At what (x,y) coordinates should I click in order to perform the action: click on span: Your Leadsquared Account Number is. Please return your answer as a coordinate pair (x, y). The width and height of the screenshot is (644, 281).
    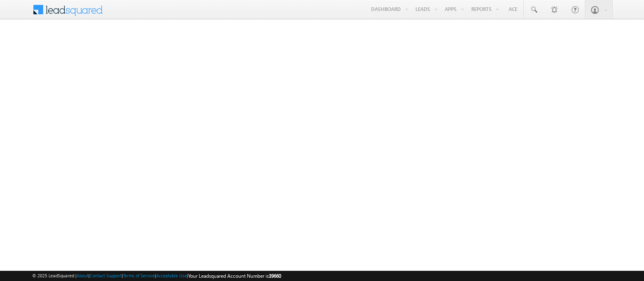
    Looking at the image, I should click on (234, 276).